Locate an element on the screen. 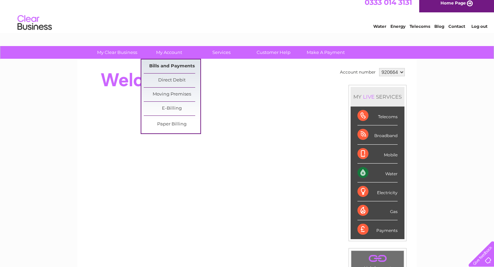 Image resolution: width=494 pixels, height=267 pixels. a: E-Billing is located at coordinates (172, 108).